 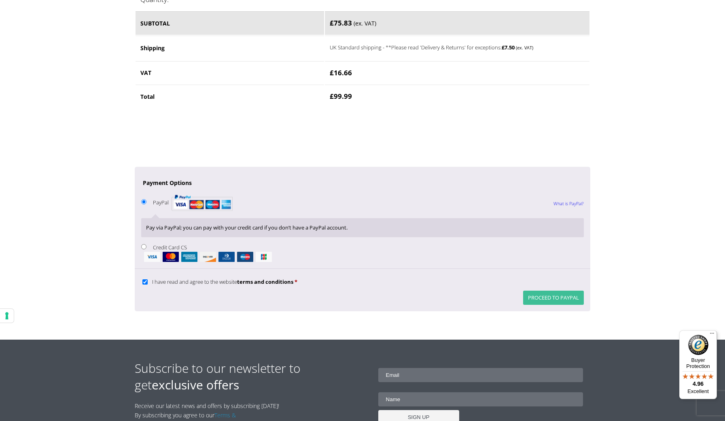 I want to click on label: UK Standard shipping - **Please read 'Delivery & Returns' for exceptions:, so click(x=444, y=47).